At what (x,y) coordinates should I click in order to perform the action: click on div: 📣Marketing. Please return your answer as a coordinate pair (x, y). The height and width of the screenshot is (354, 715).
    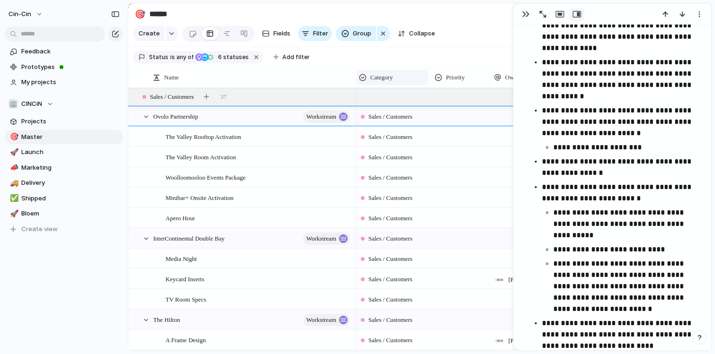
    Looking at the image, I should click on (64, 168).